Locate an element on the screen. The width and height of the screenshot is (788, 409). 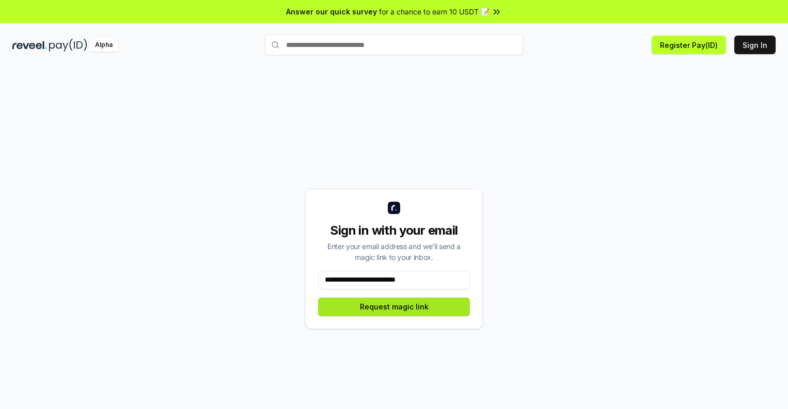
img: reveel_dark is located at coordinates (29, 45).